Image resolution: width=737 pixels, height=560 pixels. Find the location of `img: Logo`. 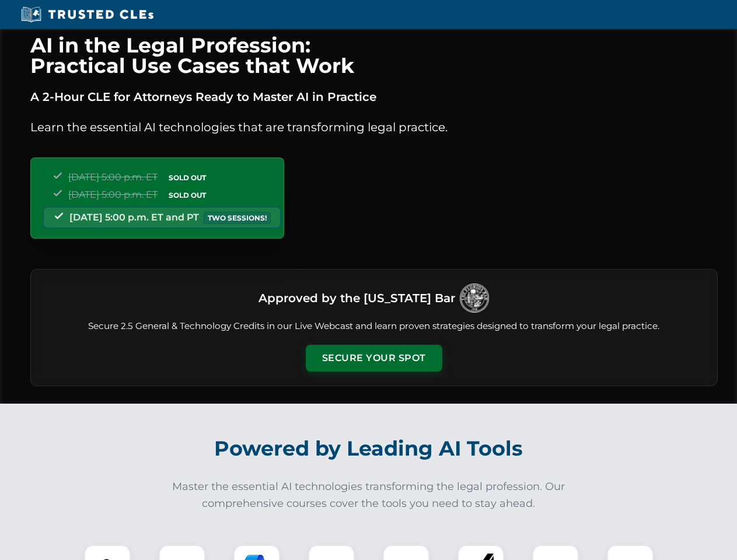

img: Logo is located at coordinates (474, 298).